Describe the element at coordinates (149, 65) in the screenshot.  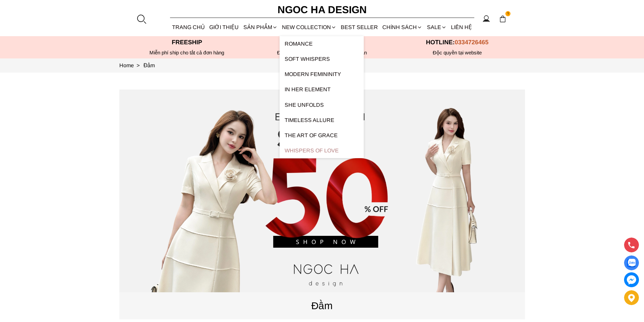
I see `a: Link to Đầm` at that location.